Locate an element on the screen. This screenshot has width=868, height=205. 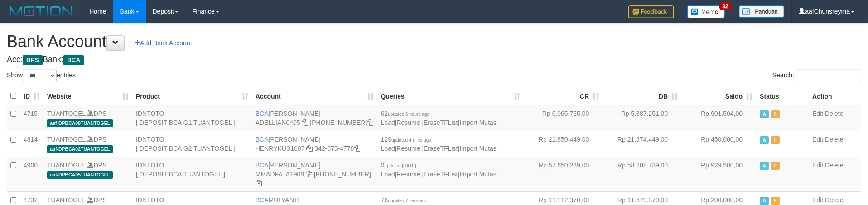
td: 4814 is located at coordinates (31, 143).